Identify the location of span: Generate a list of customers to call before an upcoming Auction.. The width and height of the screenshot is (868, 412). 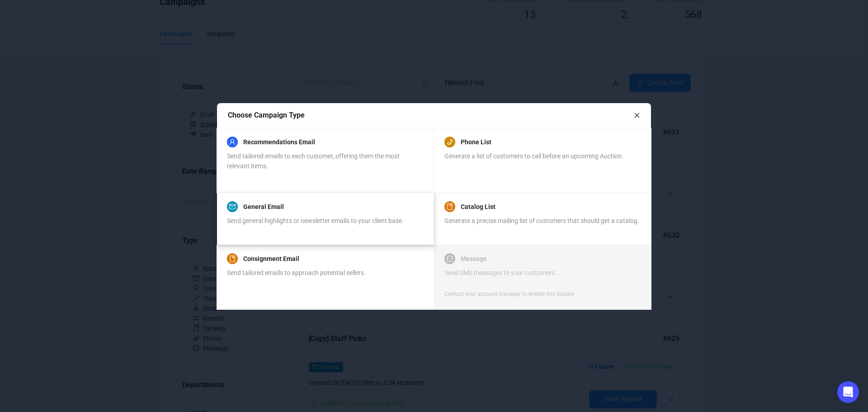
(534, 156).